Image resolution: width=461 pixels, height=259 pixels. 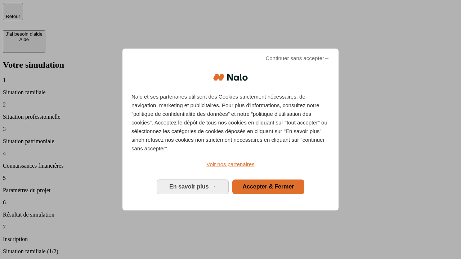 What do you see at coordinates (193, 187) in the screenshot?
I see `button: En savoir plus: Configurer vos consentements` at bounding box center [193, 187].